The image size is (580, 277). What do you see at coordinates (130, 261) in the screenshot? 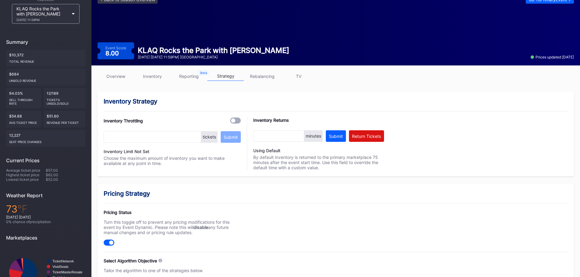
I see `div: Select Algorithm Objective` at bounding box center [130, 261].